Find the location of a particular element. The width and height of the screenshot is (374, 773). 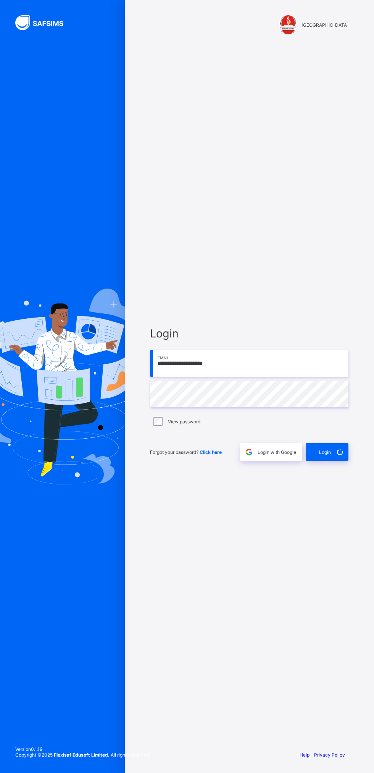

span: Click here is located at coordinates (211, 452).